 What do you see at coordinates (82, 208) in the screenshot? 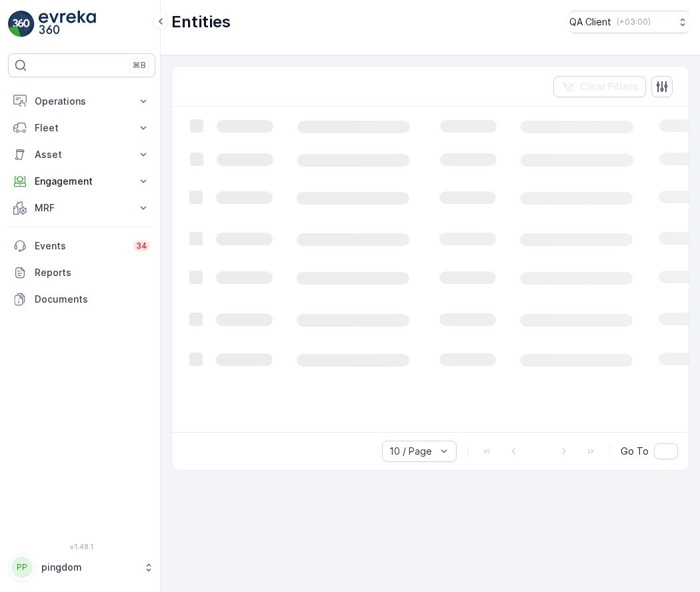
I see `p: MRF` at bounding box center [82, 208].